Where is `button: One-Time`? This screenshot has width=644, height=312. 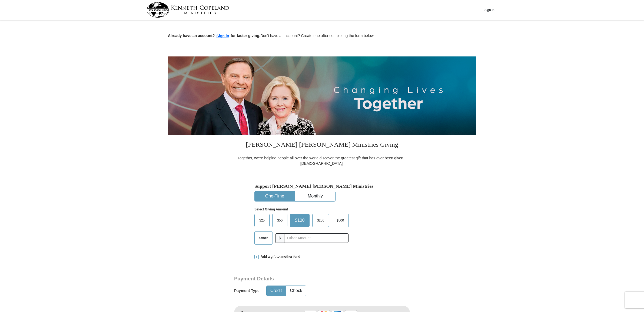
button: One-Time is located at coordinates (275, 196).